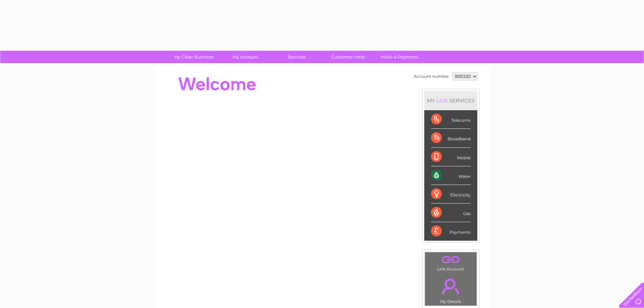 This screenshot has height=308, width=644. What do you see at coordinates (450, 138) in the screenshot?
I see `div: Broadband` at bounding box center [450, 138].